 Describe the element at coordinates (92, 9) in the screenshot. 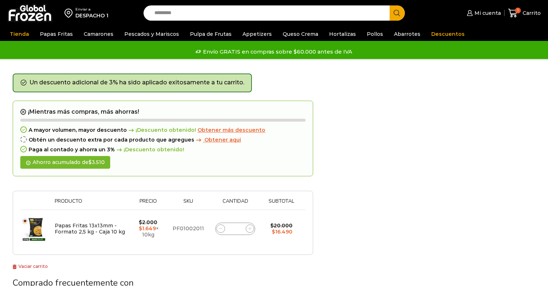

I see `div: Enviar a` at that location.